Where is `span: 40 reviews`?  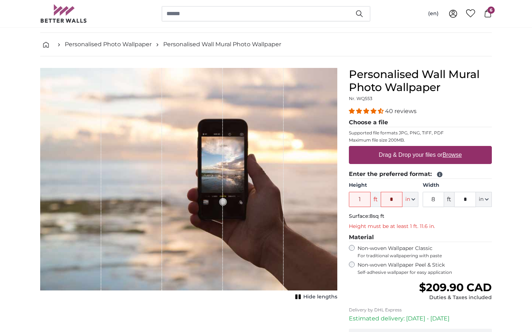
span: 40 reviews is located at coordinates (400, 111).